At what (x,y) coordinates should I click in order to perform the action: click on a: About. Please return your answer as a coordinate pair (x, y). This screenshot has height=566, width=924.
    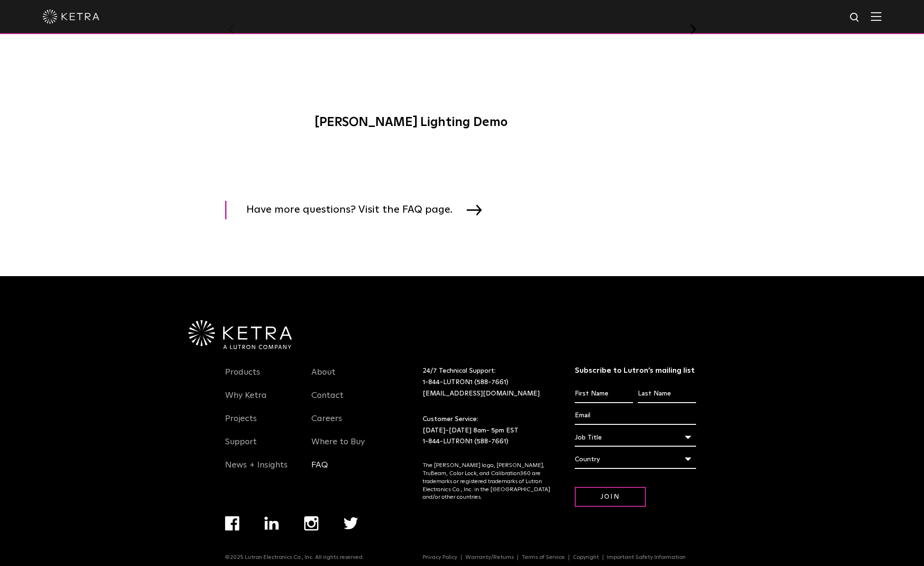
    Looking at the image, I should click on (323, 378).